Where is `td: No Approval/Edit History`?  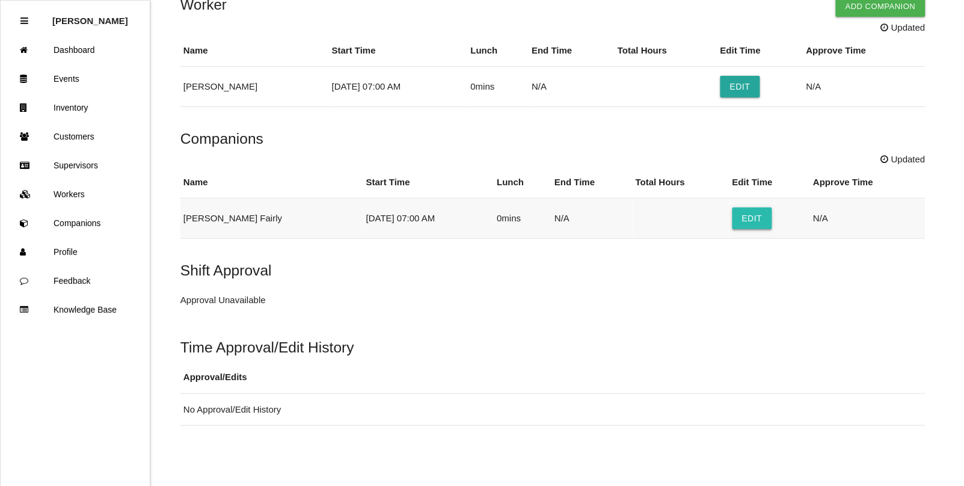
td: No Approval/Edit History is located at coordinates (553, 410).